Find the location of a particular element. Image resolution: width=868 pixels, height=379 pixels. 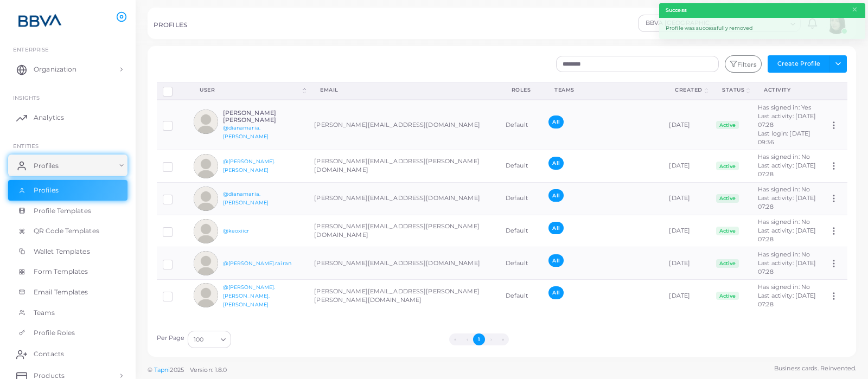

th: Action is located at coordinates (835, 90).